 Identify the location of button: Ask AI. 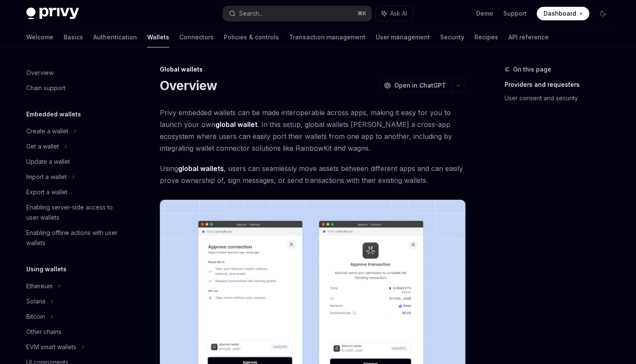
(394, 14).